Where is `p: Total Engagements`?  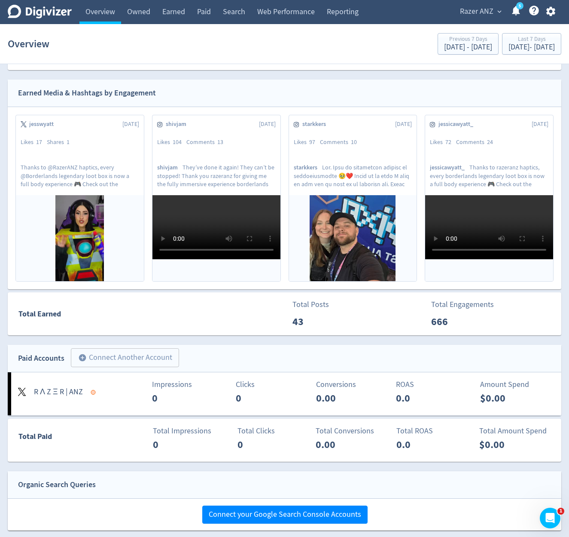
p: Total Engagements is located at coordinates (463, 304).